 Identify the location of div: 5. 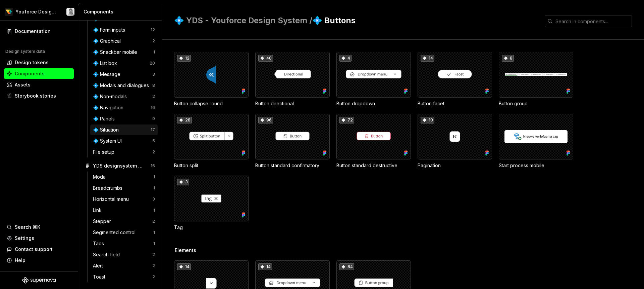
(154, 141).